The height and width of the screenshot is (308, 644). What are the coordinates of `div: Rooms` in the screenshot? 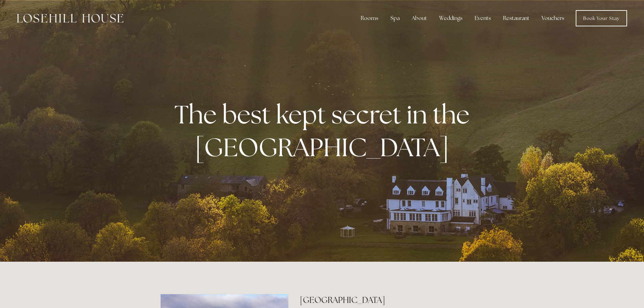 It's located at (369, 18).